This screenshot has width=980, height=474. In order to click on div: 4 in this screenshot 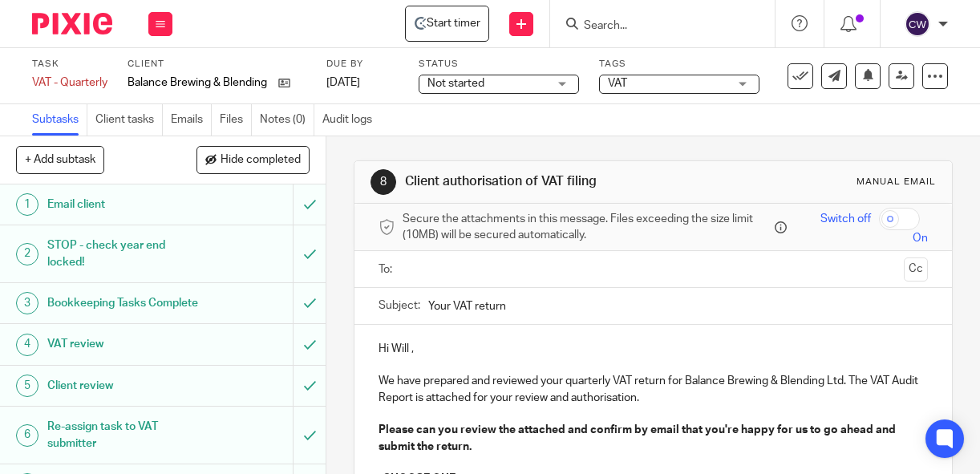, I will do `click(27, 345)`.